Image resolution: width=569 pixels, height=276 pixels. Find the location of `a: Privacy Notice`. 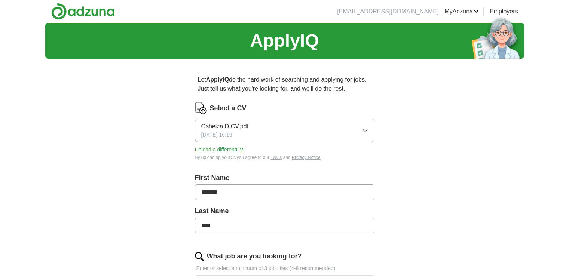

a: Privacy Notice is located at coordinates (306, 158).